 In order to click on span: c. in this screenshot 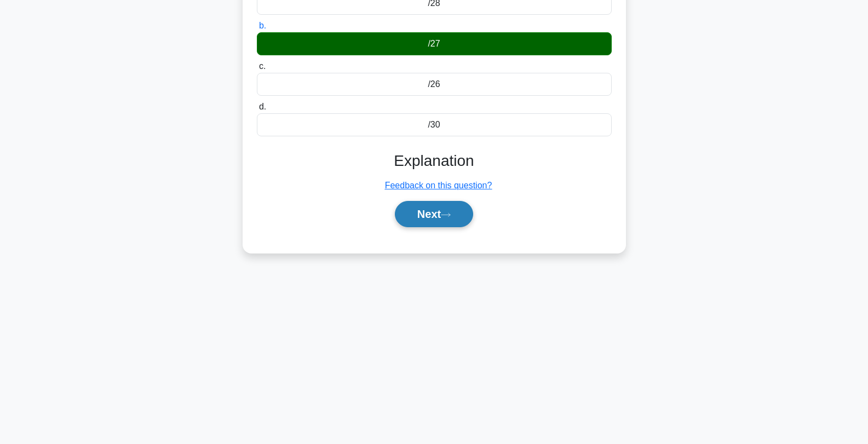, I will do `click(262, 66)`.